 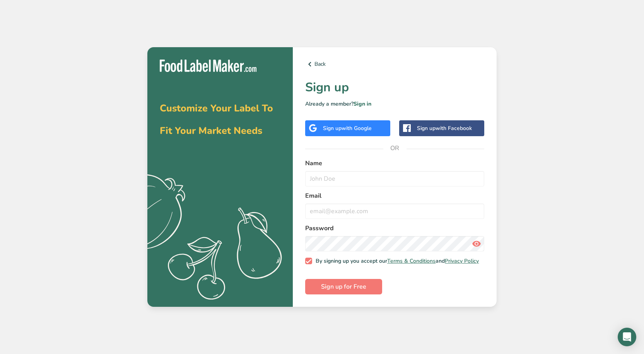 I want to click on a: Back, so click(x=395, y=64).